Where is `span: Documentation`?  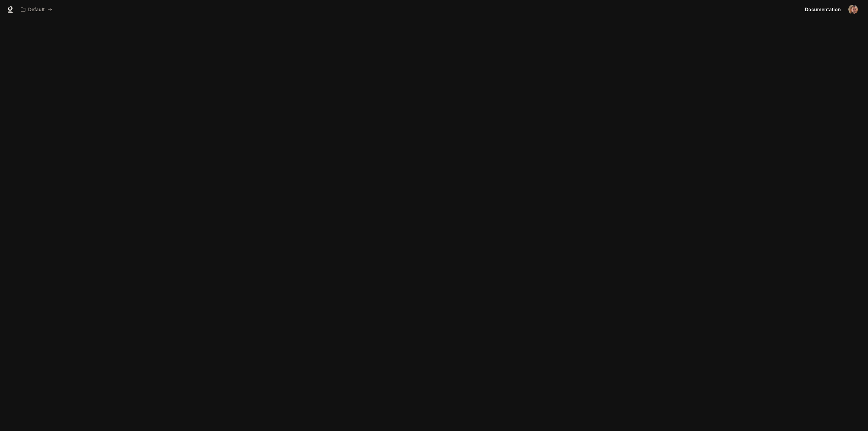 span: Documentation is located at coordinates (823, 9).